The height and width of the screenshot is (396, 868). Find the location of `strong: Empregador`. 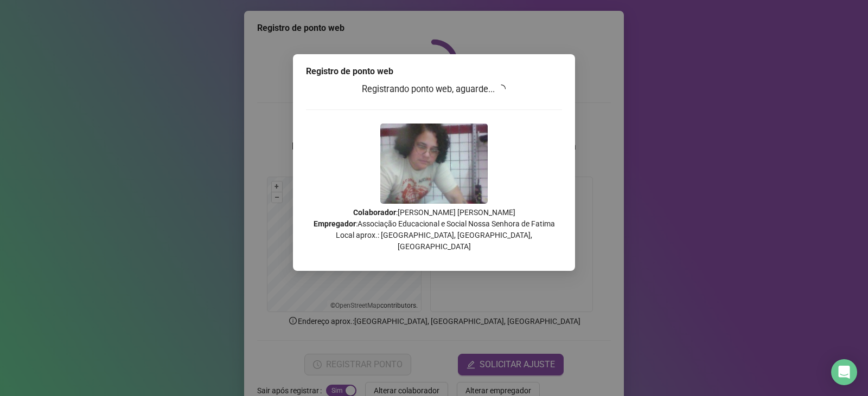

strong: Empregador is located at coordinates (334, 224).